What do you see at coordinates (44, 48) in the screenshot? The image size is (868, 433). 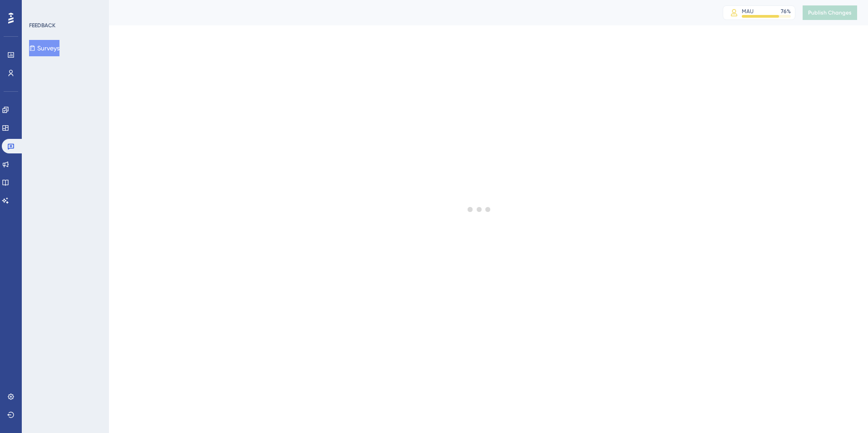 I see `button: Surveys` at bounding box center [44, 48].